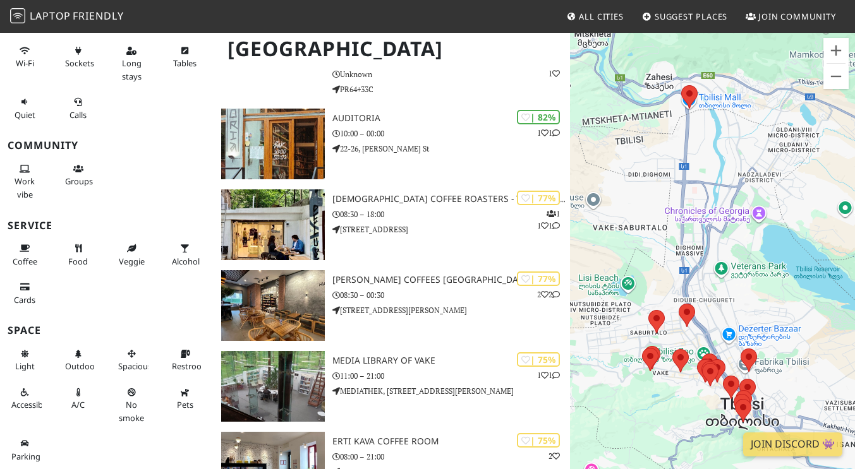  I want to click on button: Tables, so click(185, 57).